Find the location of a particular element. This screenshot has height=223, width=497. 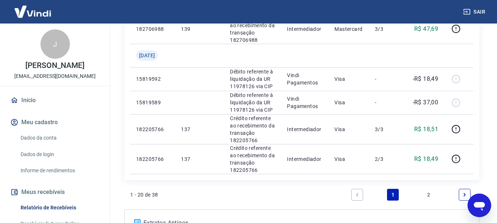

a: Previous page is located at coordinates (357, 195).